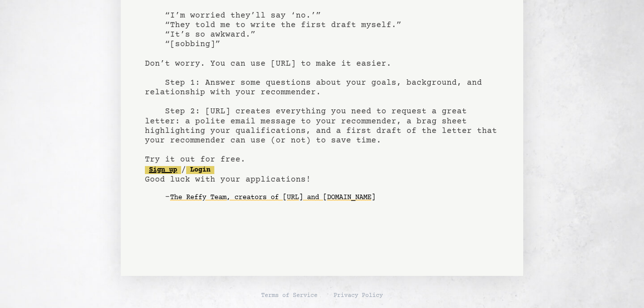 The image size is (644, 308). Describe the element at coordinates (358, 296) in the screenshot. I see `a: Privacy Policy` at that location.